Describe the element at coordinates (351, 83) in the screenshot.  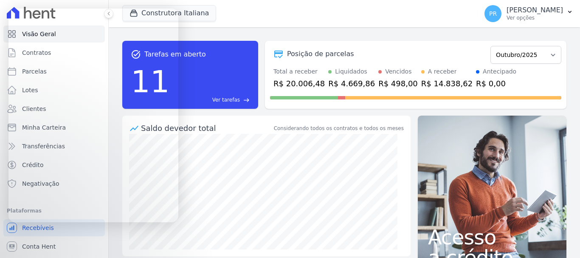
I see `div: R$ 4.669,86` at that location.